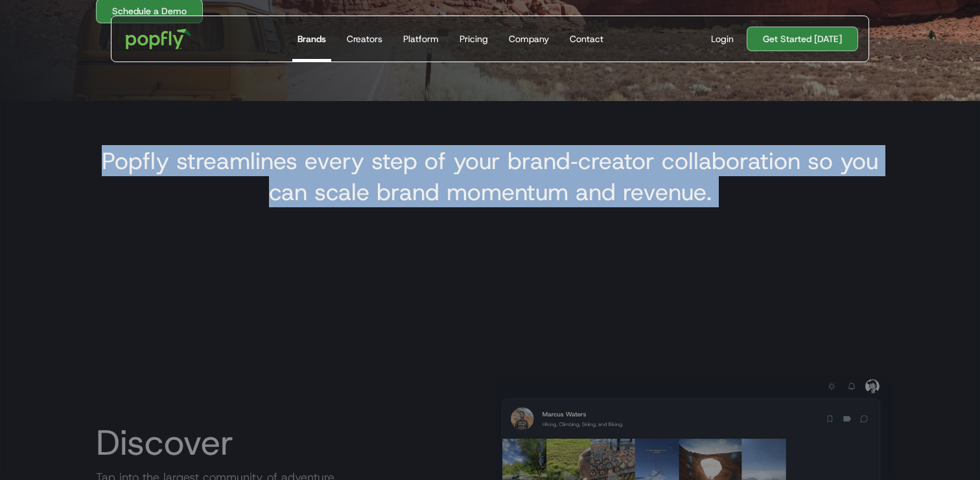 This screenshot has height=480, width=980. What do you see at coordinates (587, 39) in the screenshot?
I see `div: Contact` at bounding box center [587, 39].